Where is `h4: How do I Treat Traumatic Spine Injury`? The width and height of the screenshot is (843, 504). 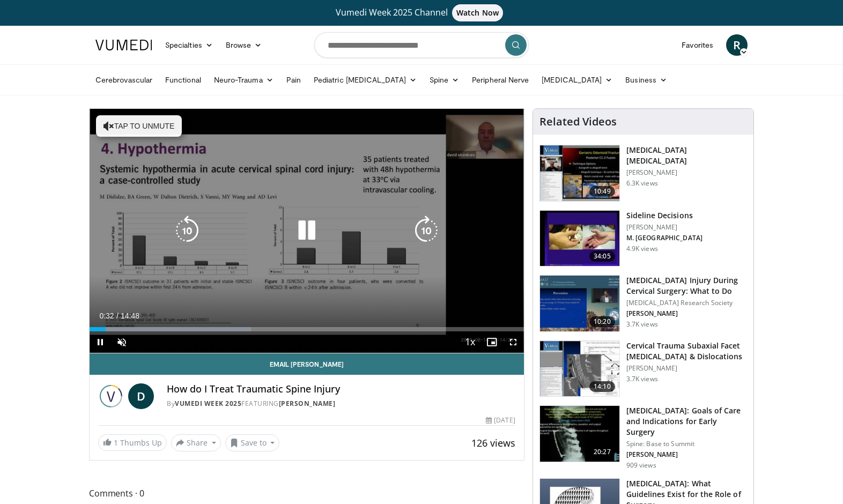 h4: How do I Treat Traumatic Spine Injury is located at coordinates (341, 389).